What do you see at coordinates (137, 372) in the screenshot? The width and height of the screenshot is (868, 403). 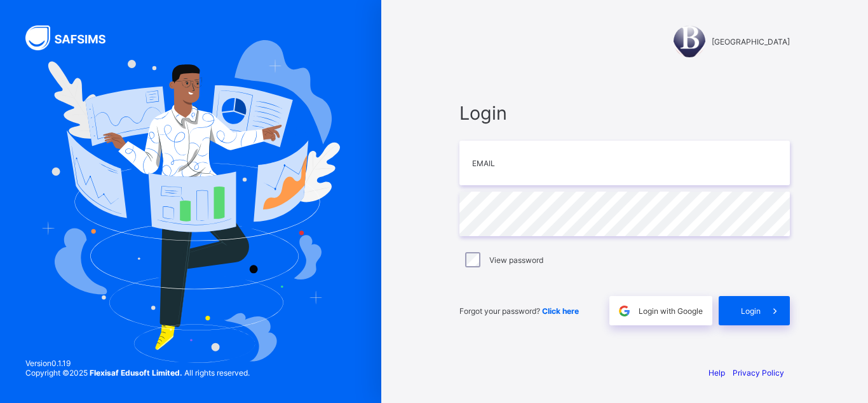 I see `span: Copyright © 2025 All rights reserved.` at bounding box center [137, 372].